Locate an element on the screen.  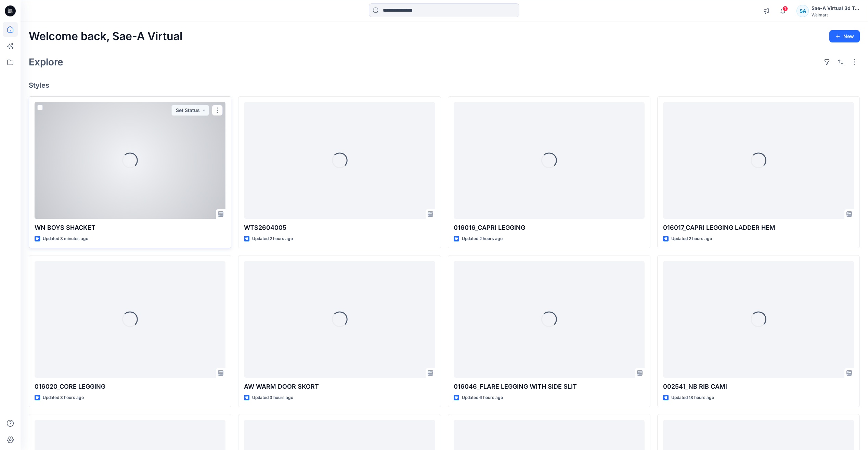
p: WTS2604005 is located at coordinates (340, 228).